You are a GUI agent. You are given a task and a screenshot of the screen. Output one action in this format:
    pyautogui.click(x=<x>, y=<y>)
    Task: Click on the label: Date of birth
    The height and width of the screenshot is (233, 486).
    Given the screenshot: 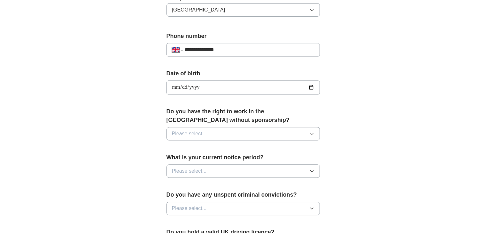 What is the action you would take?
    pyautogui.click(x=243, y=74)
    